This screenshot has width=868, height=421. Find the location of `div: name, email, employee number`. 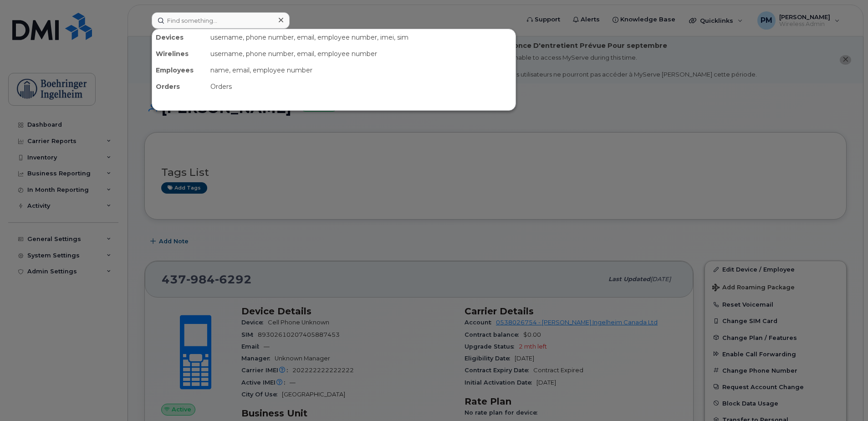

div: name, email, employee number is located at coordinates (361, 70).